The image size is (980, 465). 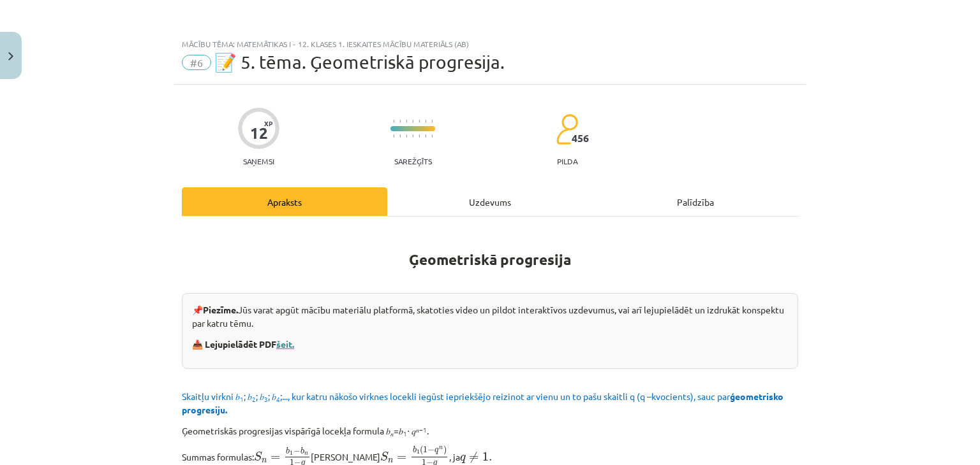 I want to click on strong: 📥 Lejupielādēt PDF, so click(x=244, y=344).